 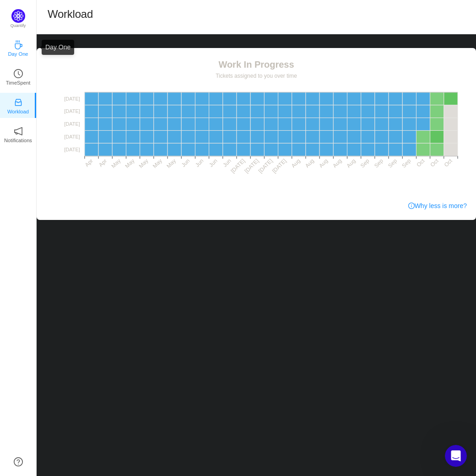 I want to click on p: Day One, so click(x=18, y=54).